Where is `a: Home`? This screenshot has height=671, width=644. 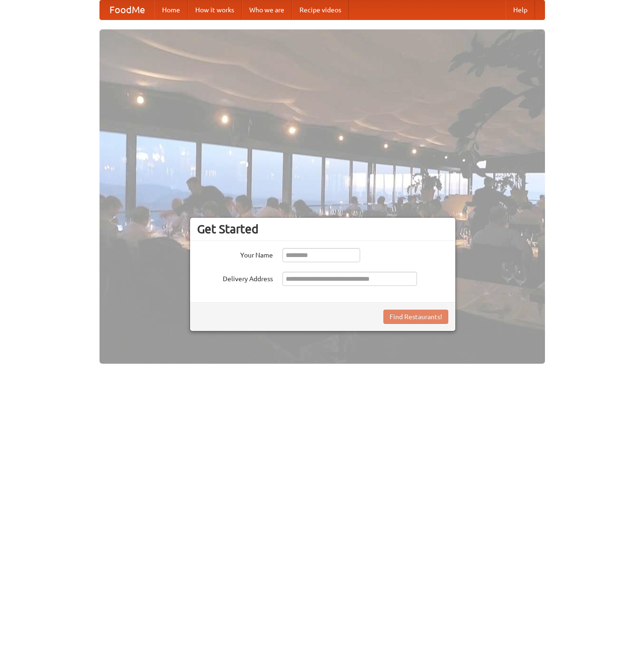 a: Home is located at coordinates (171, 10).